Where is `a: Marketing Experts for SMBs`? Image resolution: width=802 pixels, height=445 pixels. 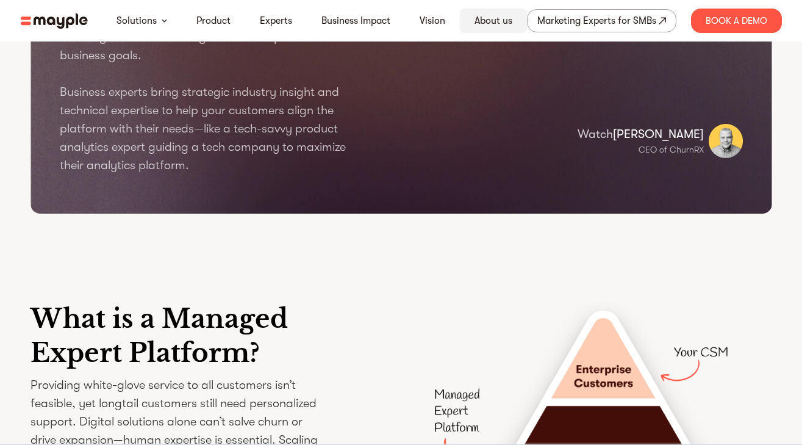 a: Marketing Experts for SMBs is located at coordinates (602, 21).